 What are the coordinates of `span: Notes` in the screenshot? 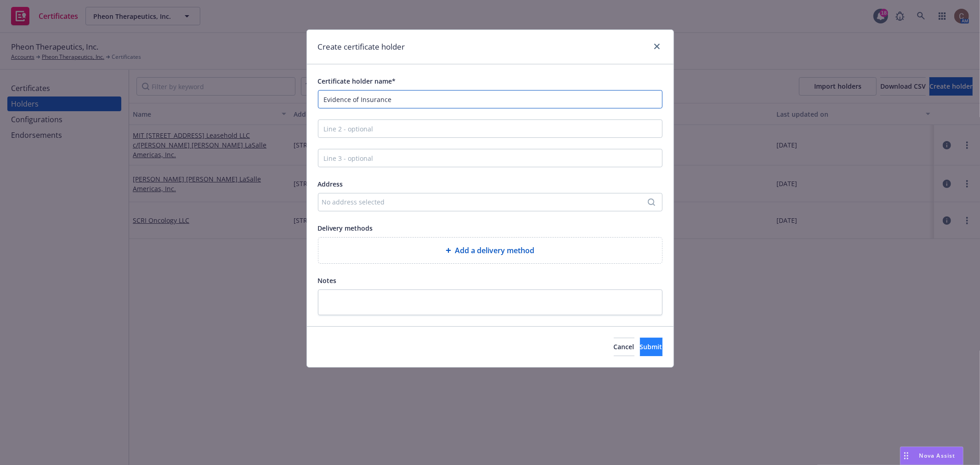 It's located at (327, 280).